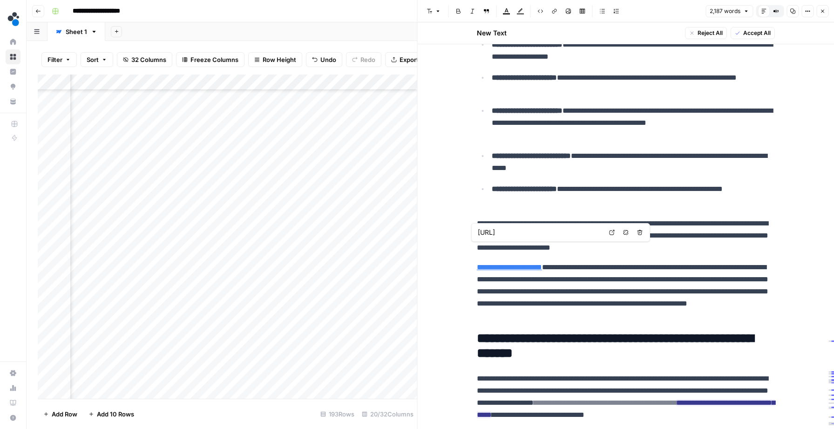  Describe the element at coordinates (64, 414) in the screenshot. I see `span: Add Row` at that location.